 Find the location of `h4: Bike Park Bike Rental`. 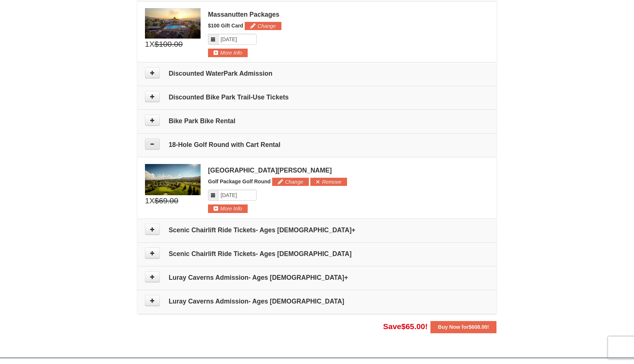

h4: Bike Park Bike Rental is located at coordinates (317, 121).